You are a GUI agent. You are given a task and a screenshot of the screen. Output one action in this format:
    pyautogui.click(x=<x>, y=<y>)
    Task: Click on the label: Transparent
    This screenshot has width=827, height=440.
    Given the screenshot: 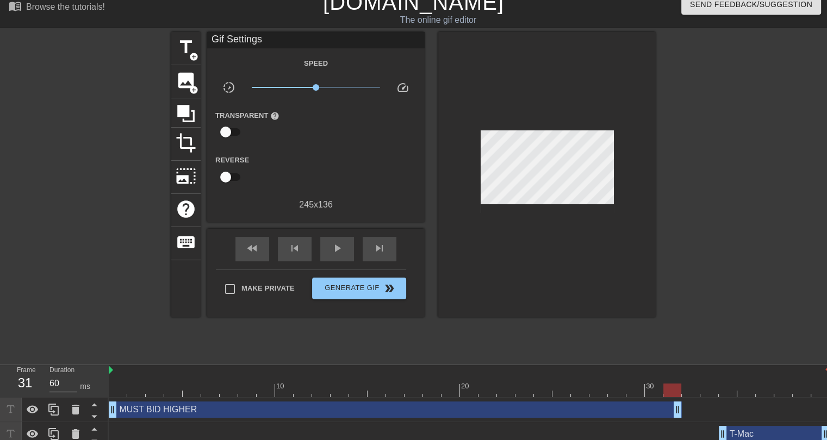 What is the action you would take?
    pyautogui.click(x=247, y=116)
    